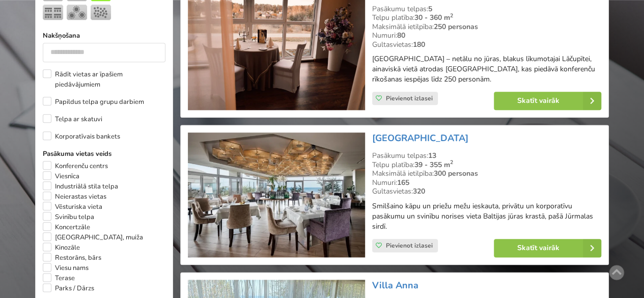  I want to click on strong: 180, so click(419, 45).